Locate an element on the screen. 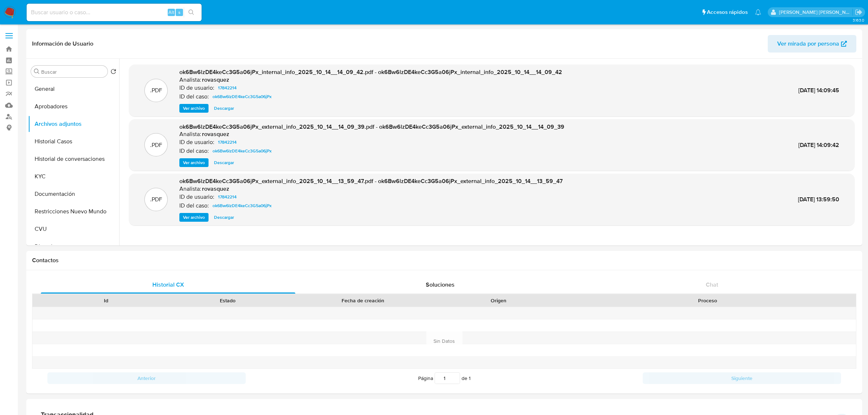  button: CVU is located at coordinates (74, 229).